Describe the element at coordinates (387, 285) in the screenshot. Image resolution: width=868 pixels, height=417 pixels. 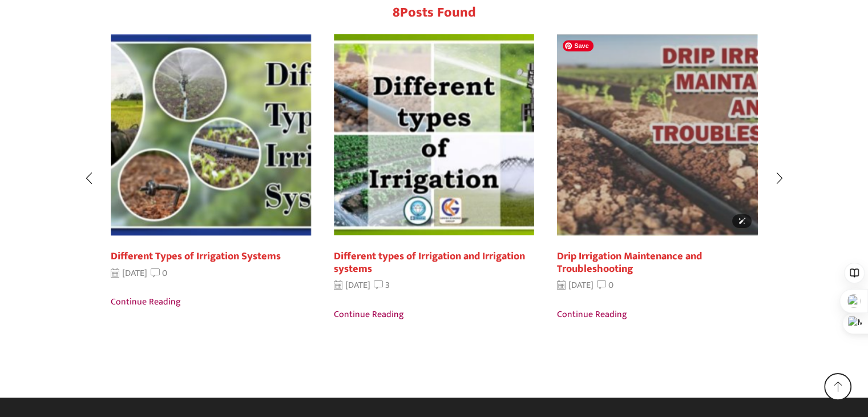
I see `span: 3` at that location.